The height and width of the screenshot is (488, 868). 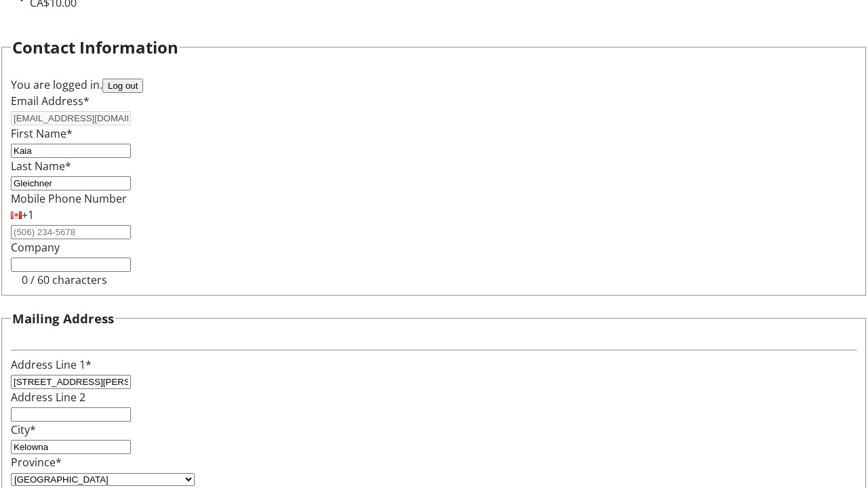 I want to click on label: First Name*, so click(x=41, y=133).